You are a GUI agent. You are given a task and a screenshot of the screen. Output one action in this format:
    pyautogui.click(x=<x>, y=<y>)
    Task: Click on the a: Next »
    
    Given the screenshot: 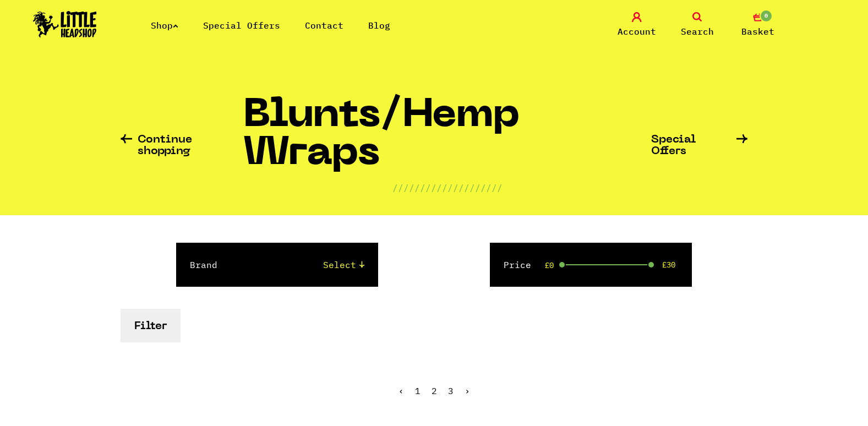 What is the action you would take?
    pyautogui.click(x=467, y=391)
    